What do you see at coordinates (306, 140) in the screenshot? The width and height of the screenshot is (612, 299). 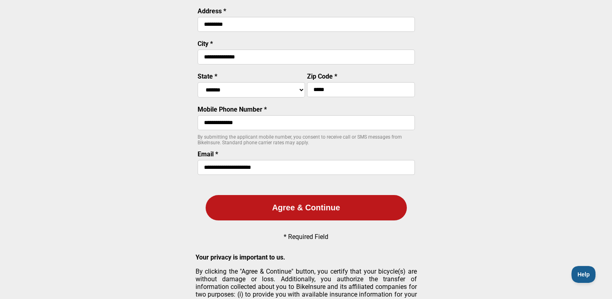 I see `p: By submitting the applicant mobile number, you consent to receive call or SMS messages from BikeI...` at bounding box center [306, 140].